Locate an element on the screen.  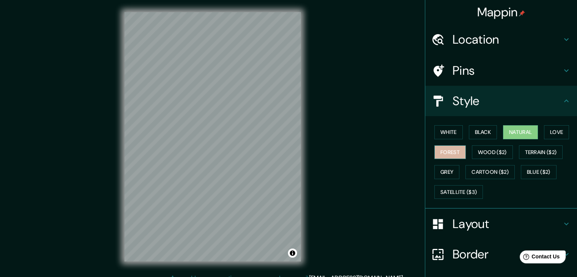
button: Grey is located at coordinates (447, 172).